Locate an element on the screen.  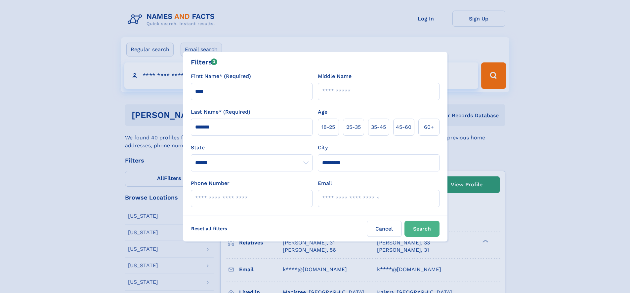
label: Phone Number is located at coordinates (210, 184).